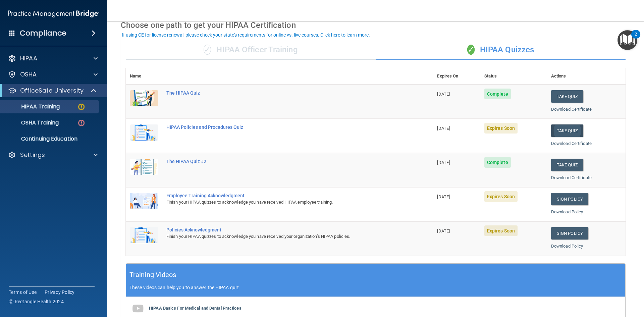  I want to click on div: The HIPAA Quiz #2, so click(283, 161).